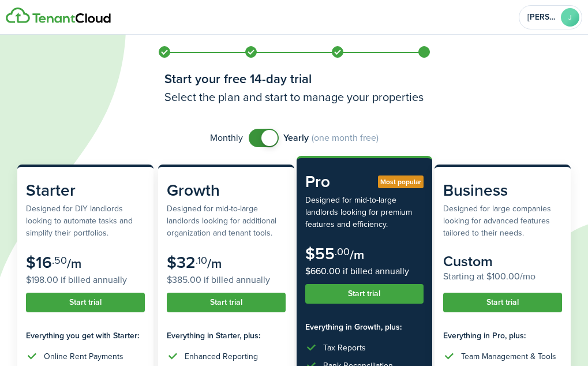 The image size is (588, 366). Describe the element at coordinates (364, 271) in the screenshot. I see `subscription-pricing-card-price-annual: $660.00 if billed annually` at that location.